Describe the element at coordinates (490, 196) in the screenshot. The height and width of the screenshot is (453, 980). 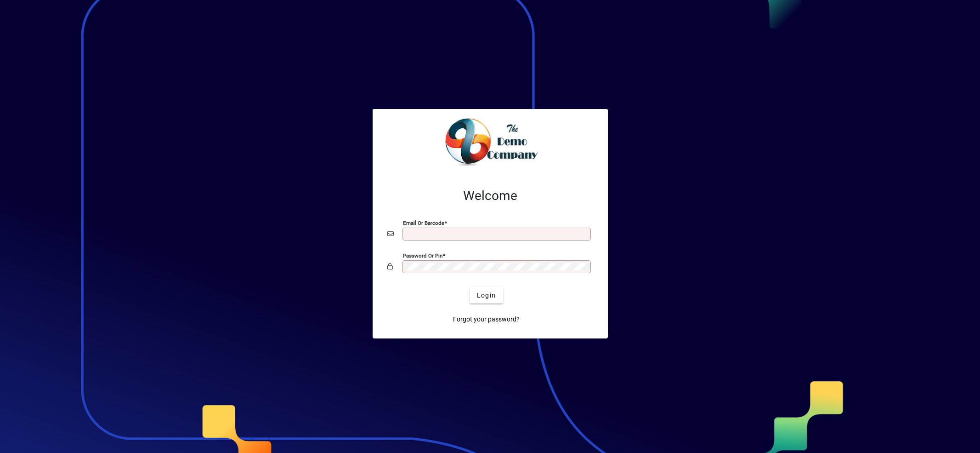
I see `h2: Welcome` at that location.